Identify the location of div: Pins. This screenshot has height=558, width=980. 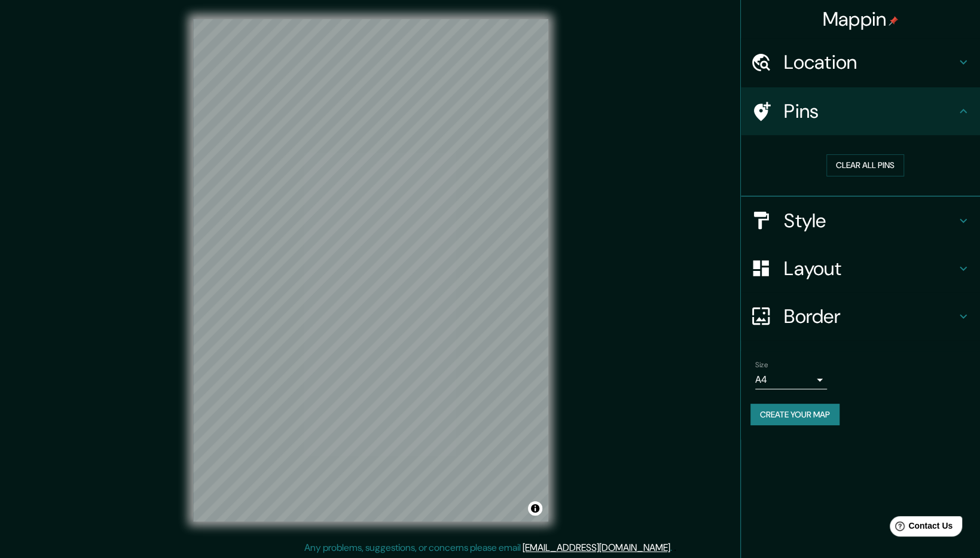
(860, 111).